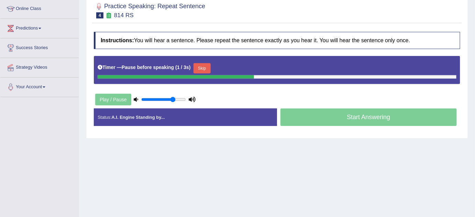 The width and height of the screenshot is (475, 217). I want to click on b: 1 / 3s, so click(183, 67).